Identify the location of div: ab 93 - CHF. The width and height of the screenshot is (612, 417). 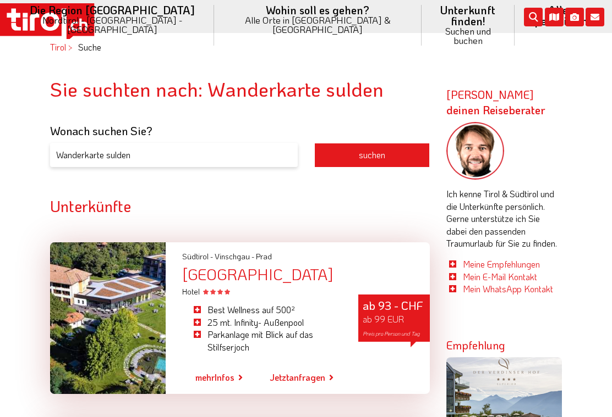
(394, 318).